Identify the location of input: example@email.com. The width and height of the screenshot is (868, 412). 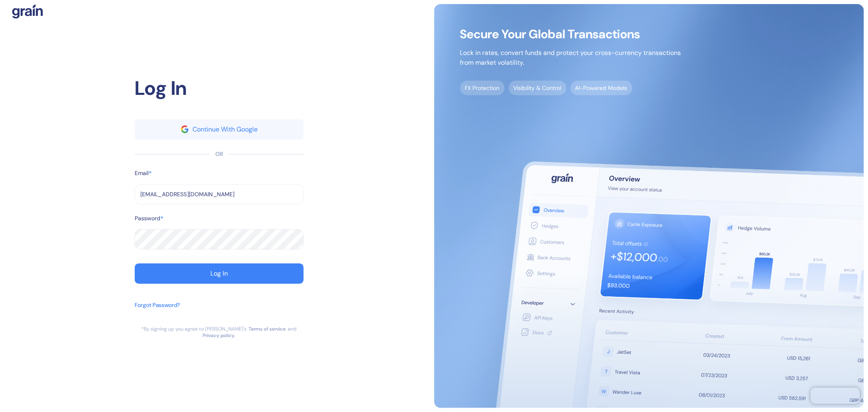
(219, 194).